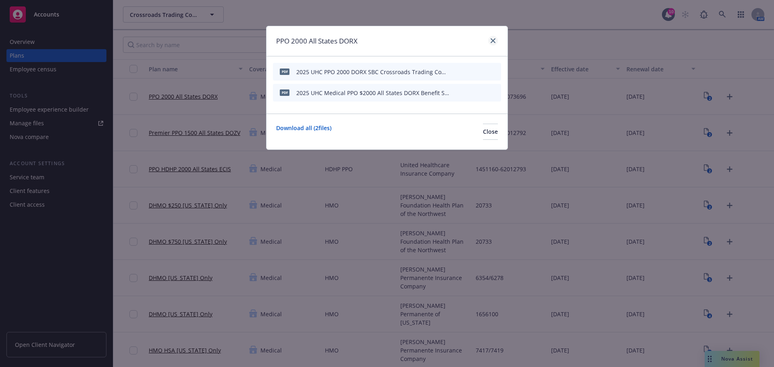  Describe the element at coordinates (490, 131) in the screenshot. I see `span: Close` at that location.